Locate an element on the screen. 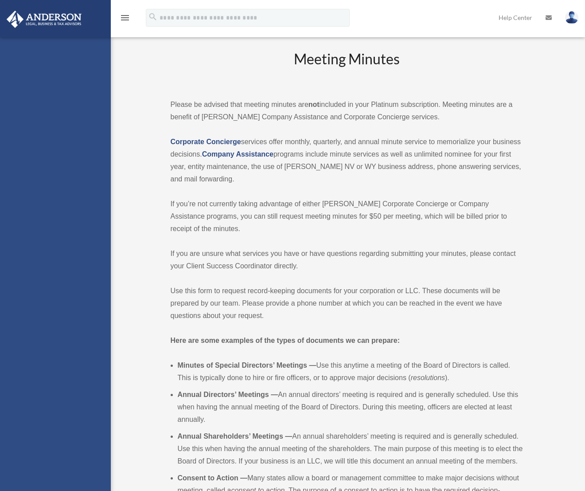 This screenshot has width=585, height=491. b: Annual Directors’ Meetings — is located at coordinates (228, 394).